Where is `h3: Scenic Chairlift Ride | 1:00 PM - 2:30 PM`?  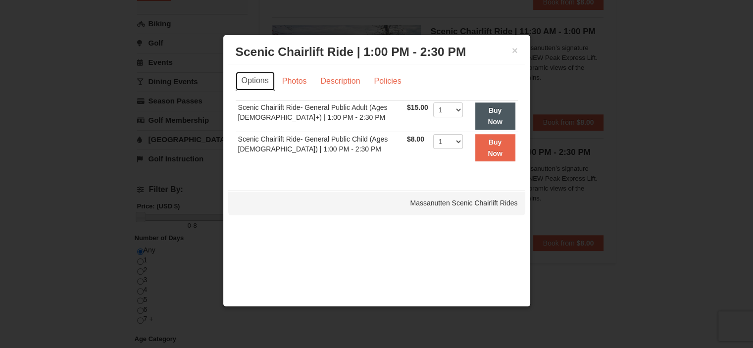 h3: Scenic Chairlift Ride | 1:00 PM - 2:30 PM is located at coordinates (377, 52).